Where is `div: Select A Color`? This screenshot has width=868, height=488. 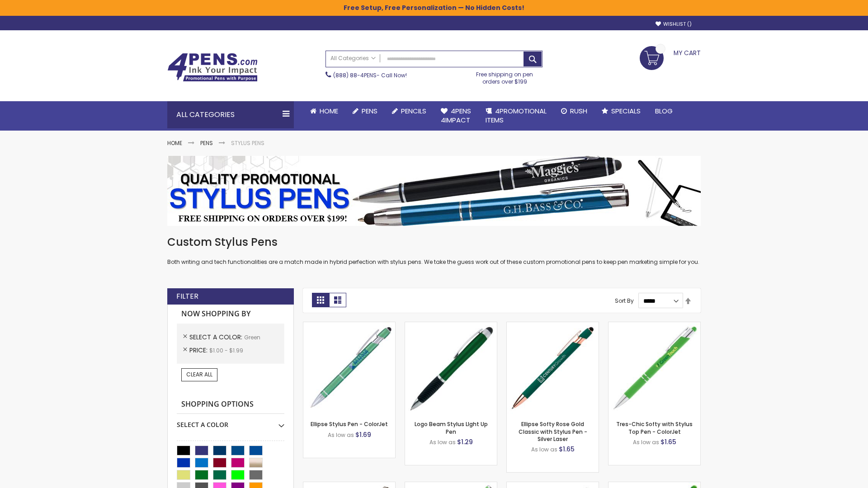
div: Select A Color is located at coordinates (231, 421).